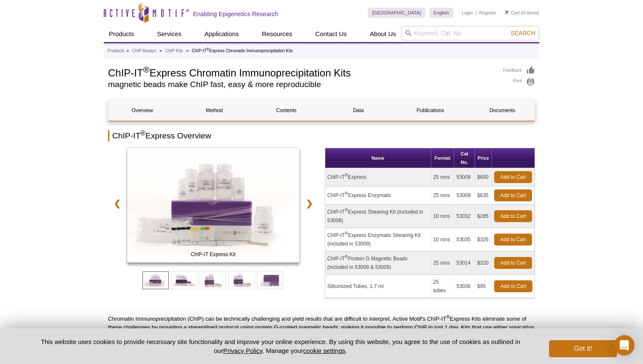 Image resolution: width=643 pixels, height=364 pixels. Describe the element at coordinates (484, 158) in the screenshot. I see `th: Price` at that location.